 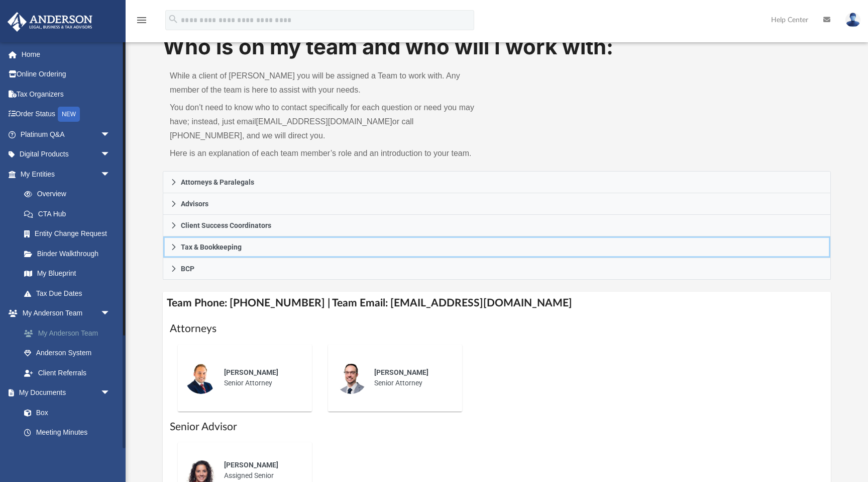 I want to click on span: Tax & Bookkeeping, so click(x=211, y=247).